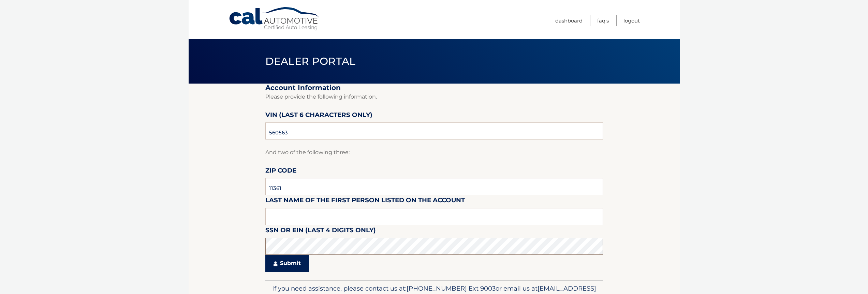  What do you see at coordinates (632, 21) in the screenshot?
I see `a: Logout` at bounding box center [632, 21].